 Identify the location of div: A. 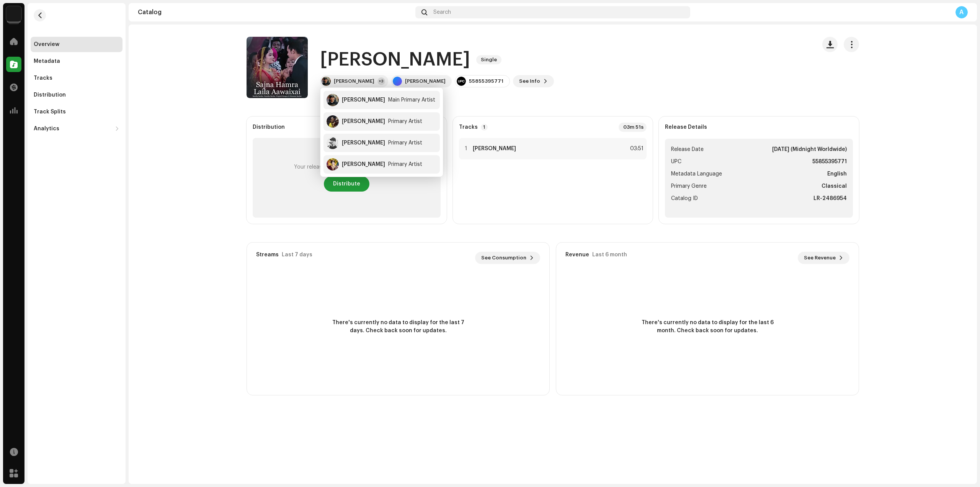
(962, 12).